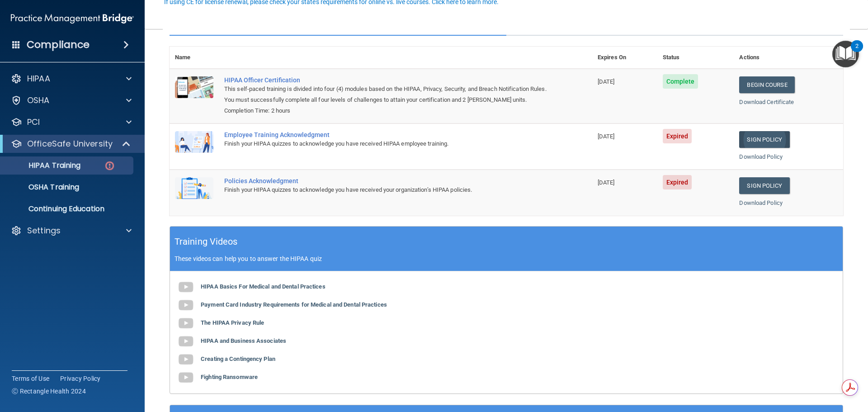 The height and width of the screenshot is (412, 868). Describe the element at coordinates (206, 242) in the screenshot. I see `h5: Training Videos` at that location.